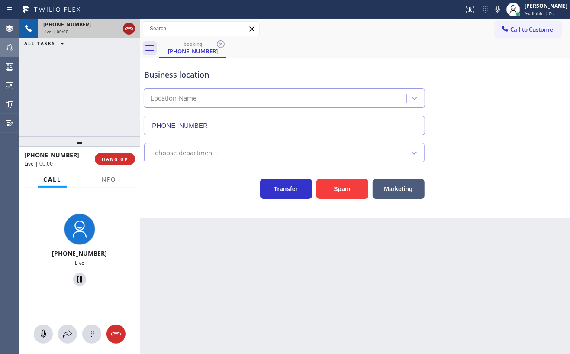 This screenshot has height=354, width=570. What do you see at coordinates (193, 48) in the screenshot?
I see `div: (312) 212-7952` at bounding box center [193, 48].